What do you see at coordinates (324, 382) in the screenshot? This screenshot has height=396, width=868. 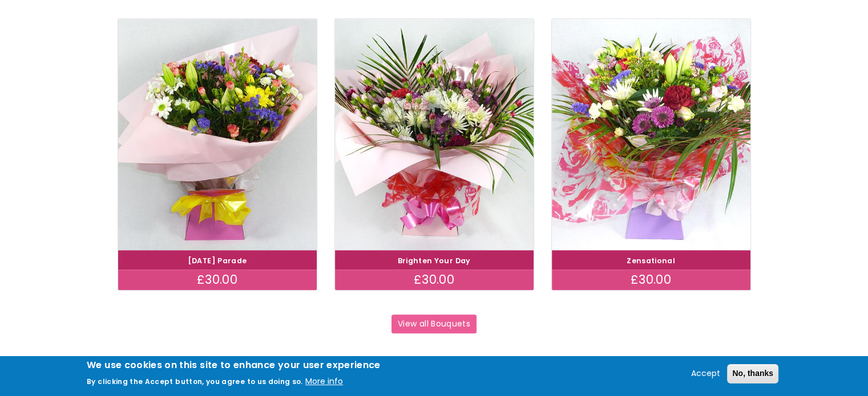 I see `button: More info` at bounding box center [324, 382].